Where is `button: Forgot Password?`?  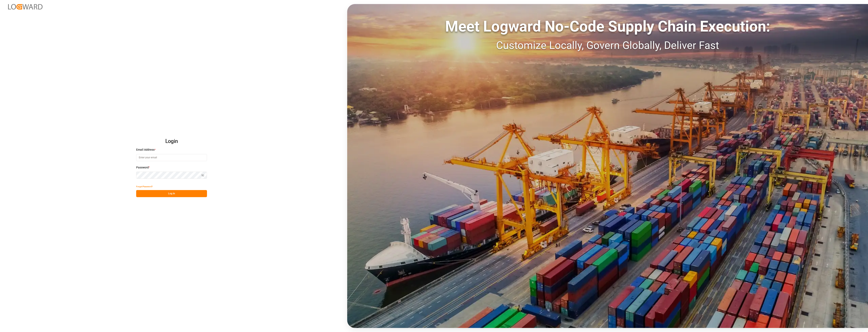
button: Forgot Password? is located at coordinates (144, 187).